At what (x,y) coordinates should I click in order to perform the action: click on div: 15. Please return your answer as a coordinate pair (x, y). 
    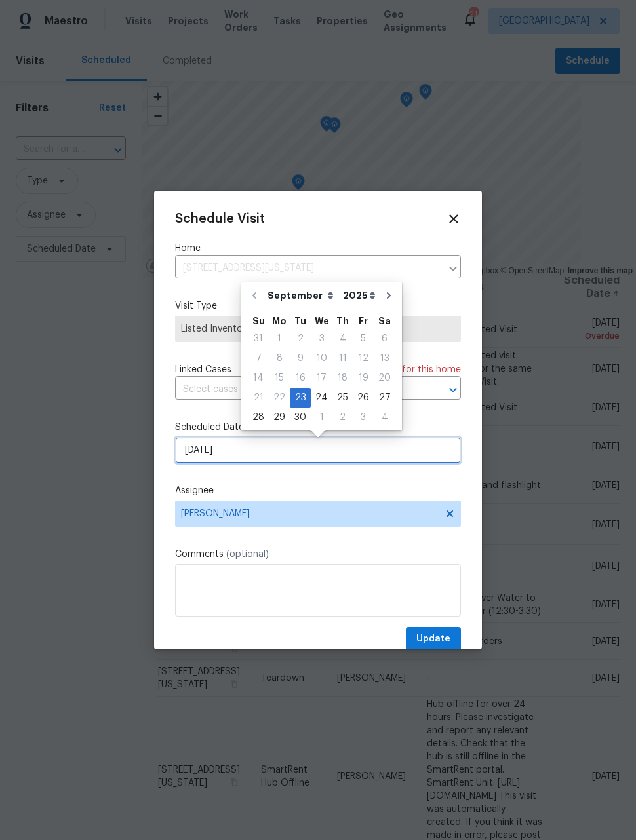
    Looking at the image, I should click on (279, 378).